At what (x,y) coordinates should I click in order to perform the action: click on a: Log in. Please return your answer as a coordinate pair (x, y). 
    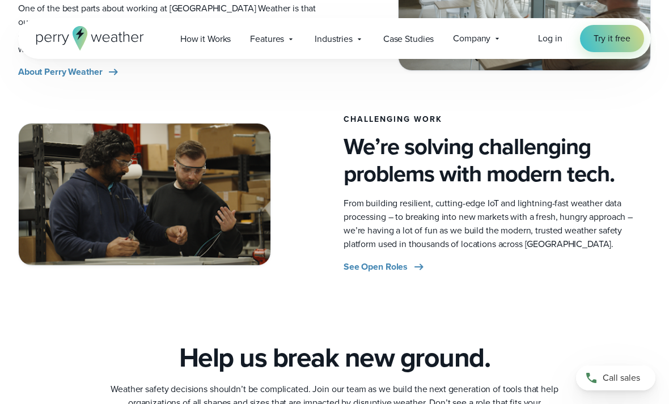
    Looking at the image, I should click on (550, 39).